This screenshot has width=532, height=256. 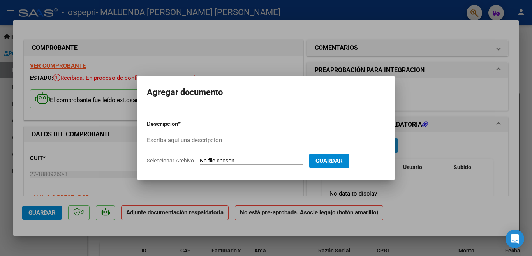 What do you see at coordinates (170, 160) in the screenshot?
I see `span: Seleccionar Archivo` at bounding box center [170, 160].